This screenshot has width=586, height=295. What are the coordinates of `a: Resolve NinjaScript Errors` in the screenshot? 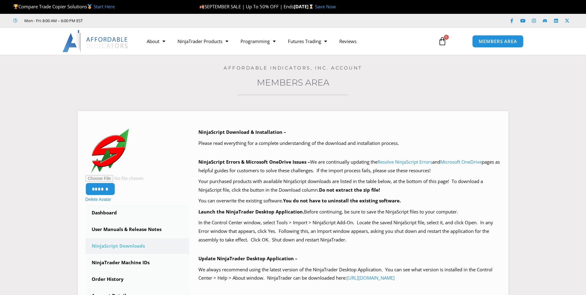 It's located at (405, 162).